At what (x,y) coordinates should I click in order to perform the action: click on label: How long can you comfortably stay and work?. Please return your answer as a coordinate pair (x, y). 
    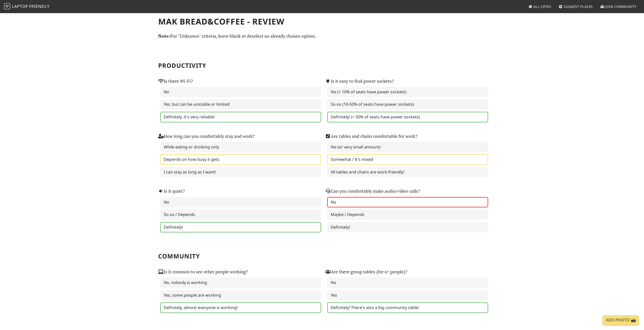
    Looking at the image, I should click on (206, 136).